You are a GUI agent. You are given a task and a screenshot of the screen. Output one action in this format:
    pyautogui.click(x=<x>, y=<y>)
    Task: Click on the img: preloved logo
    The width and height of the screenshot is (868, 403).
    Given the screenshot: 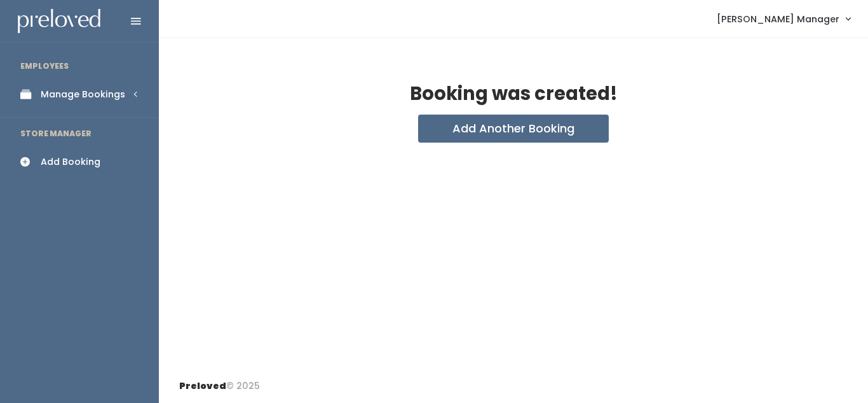 What is the action you would take?
    pyautogui.click(x=59, y=21)
    